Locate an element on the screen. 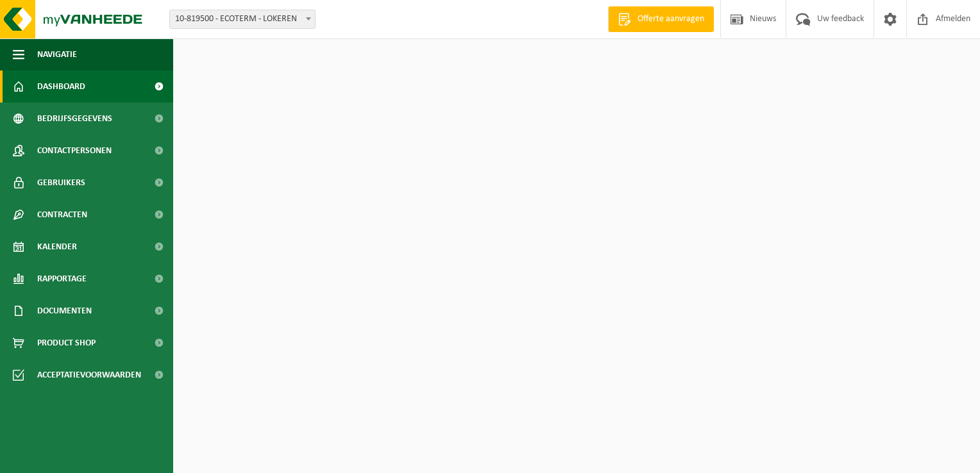  span: Acceptatievoorwaarden is located at coordinates (90, 375).